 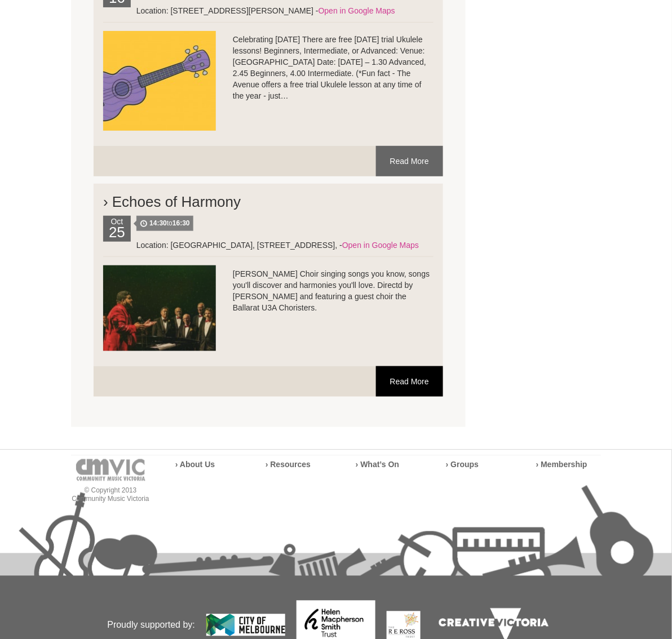 I want to click on p: © Copyright 2013 Community Music Victoria, so click(x=110, y=495).